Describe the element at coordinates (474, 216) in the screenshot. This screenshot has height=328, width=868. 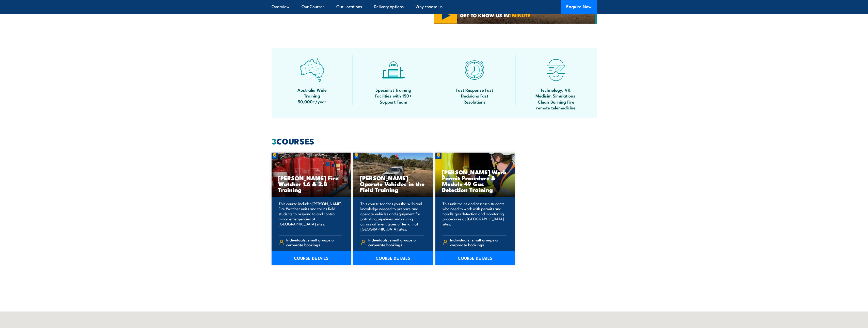
I see `p: This unit trains and assesses students who need to work with permits and handle gas detection and...` at that location.